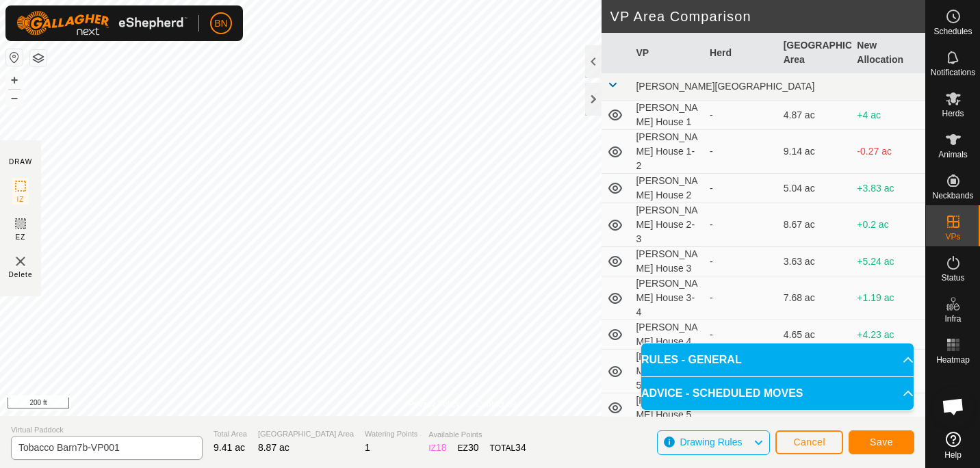  I want to click on td: +4 ac, so click(888, 115).